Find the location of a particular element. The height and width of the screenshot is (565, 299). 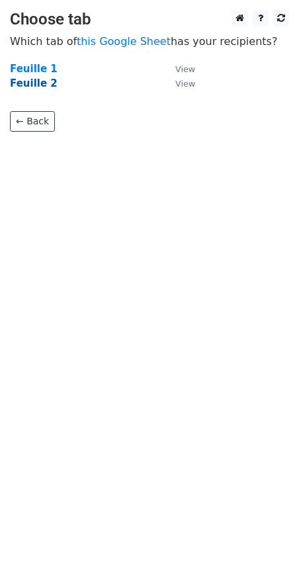

div: Widget de chat is located at coordinates (266, 534).